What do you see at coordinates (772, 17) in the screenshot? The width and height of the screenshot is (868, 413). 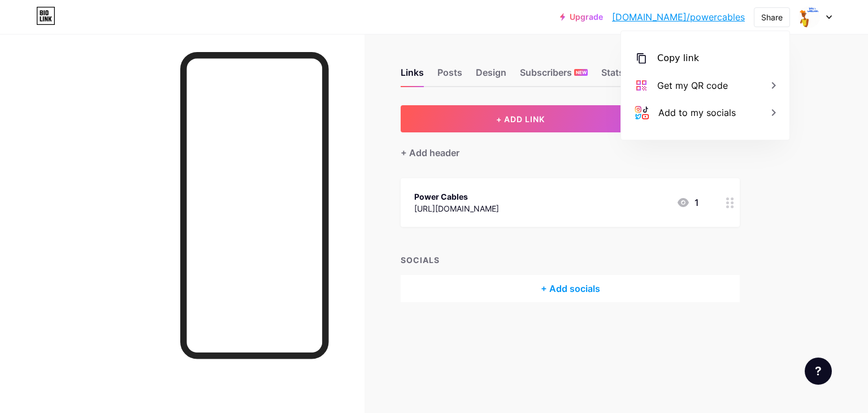 I see `div: Share` at bounding box center [772, 17].